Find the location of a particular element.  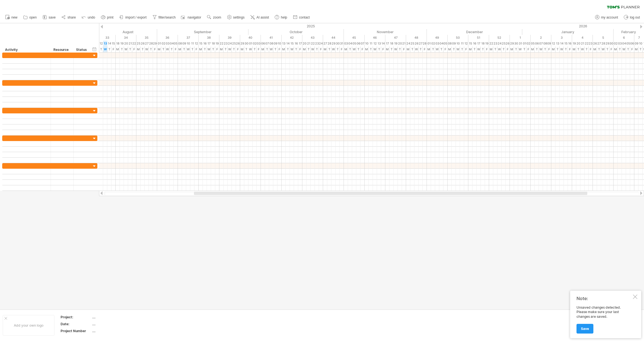

div: Thursday, 14 August 2025 is located at coordinates (110, 43).